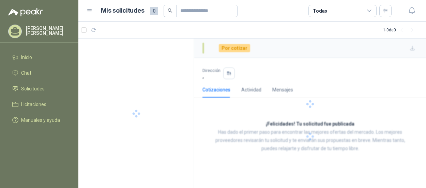  I want to click on a: Manuales y ayuda, so click(39, 120).